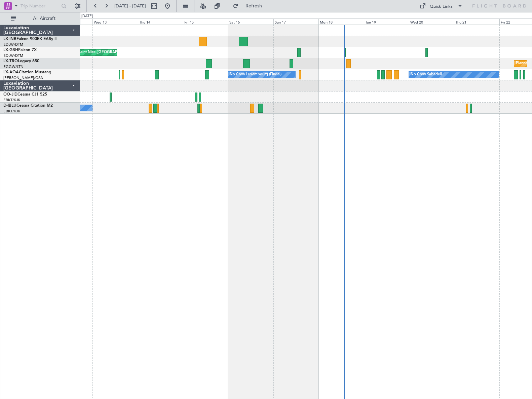  What do you see at coordinates (441, 6) in the screenshot?
I see `div: Quick Links` at bounding box center [441, 6].